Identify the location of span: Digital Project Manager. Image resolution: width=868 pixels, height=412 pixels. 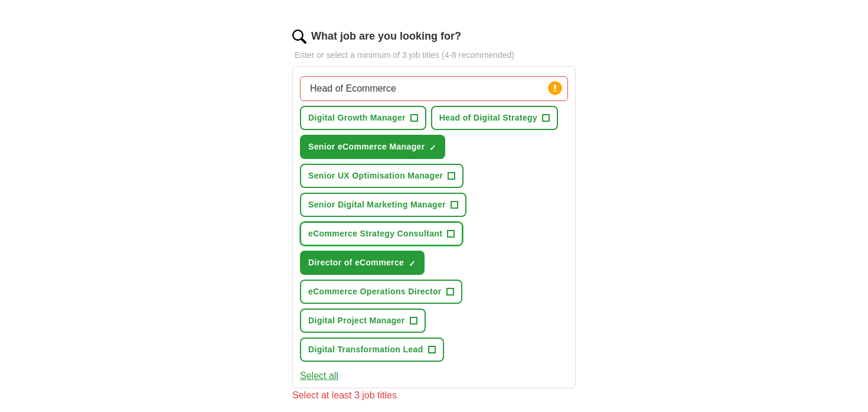
(357, 320).